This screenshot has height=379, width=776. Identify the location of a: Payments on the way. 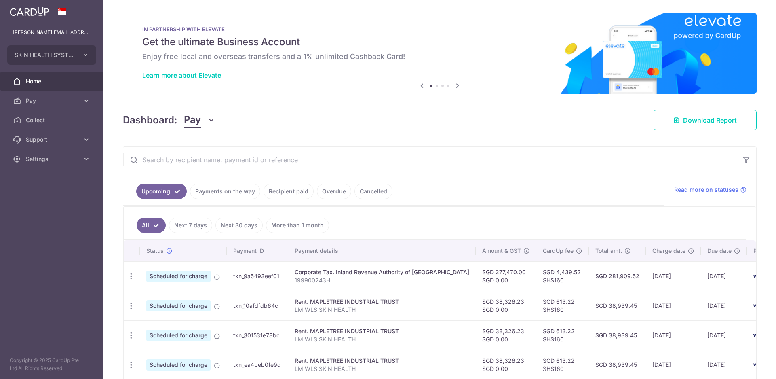
(225, 191).